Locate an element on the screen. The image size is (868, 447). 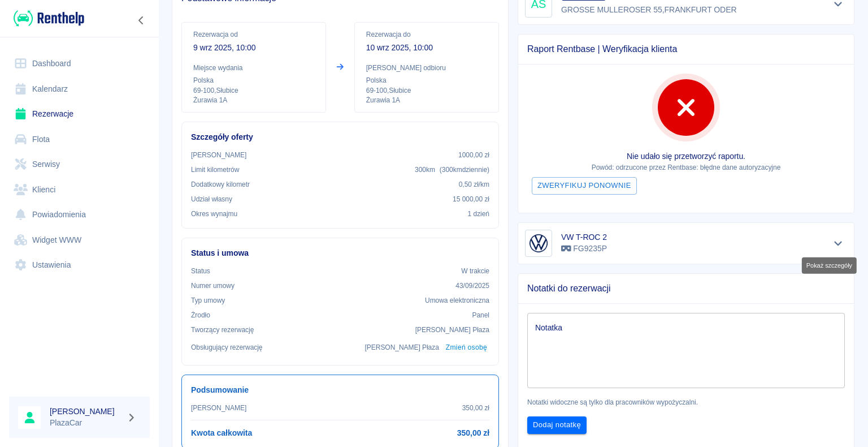
p: Limit kilometrów is located at coordinates (214, 170).